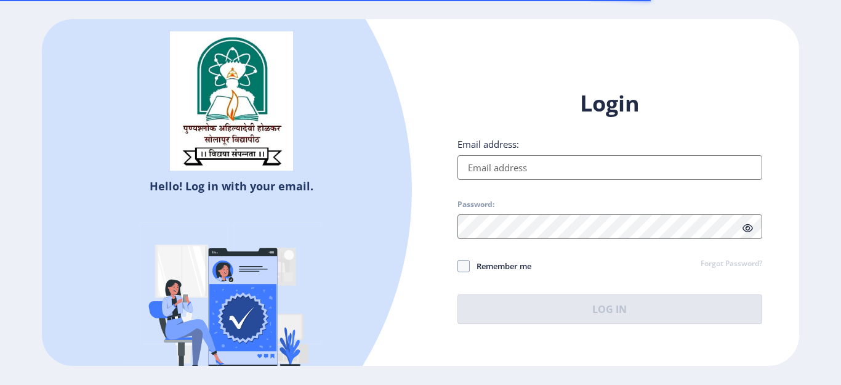  What do you see at coordinates (231, 101) in the screenshot?
I see `img: sulogo.png` at bounding box center [231, 101].